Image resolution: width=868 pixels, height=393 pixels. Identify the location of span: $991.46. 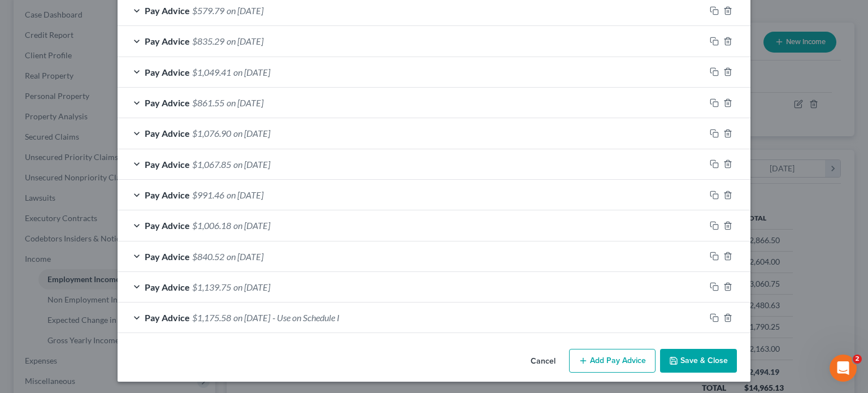
(208, 195).